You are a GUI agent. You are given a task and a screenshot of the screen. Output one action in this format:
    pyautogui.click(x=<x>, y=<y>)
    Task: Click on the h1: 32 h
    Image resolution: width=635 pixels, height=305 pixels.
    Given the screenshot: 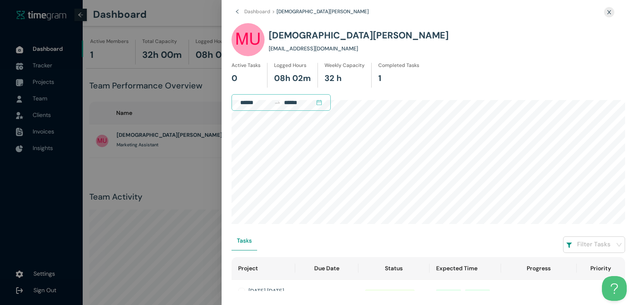 What is the action you would take?
    pyautogui.click(x=333, y=78)
    